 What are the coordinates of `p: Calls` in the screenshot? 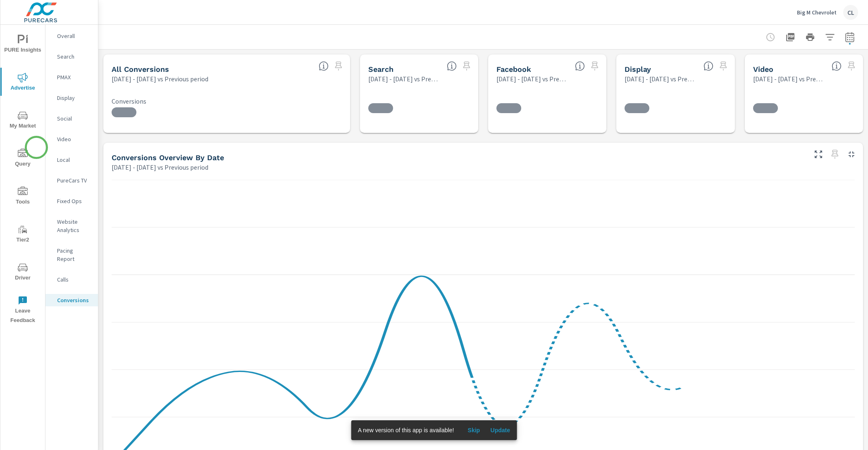 It's located at (74, 280).